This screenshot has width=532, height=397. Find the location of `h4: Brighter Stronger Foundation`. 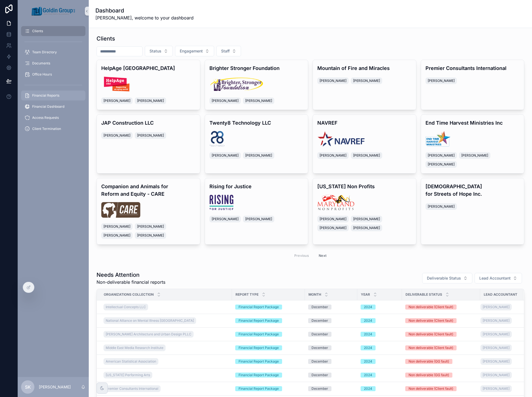

h4: Brighter Stronger Foundation is located at coordinates (257, 68).